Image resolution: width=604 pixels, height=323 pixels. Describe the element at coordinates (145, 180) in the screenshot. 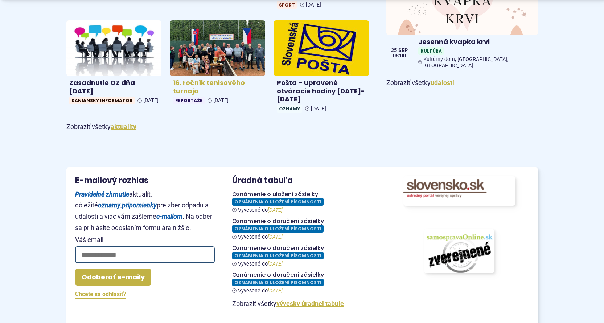

I see `h3: E-mailový rozhlas` at that location.